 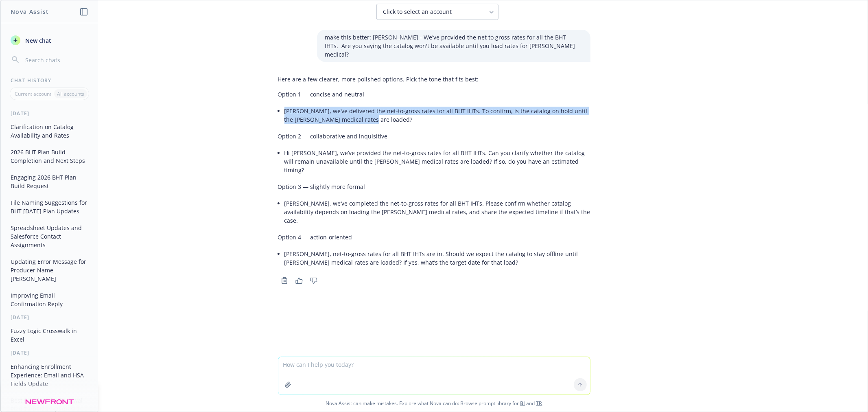 What do you see at coordinates (49, 40) in the screenshot?
I see `button: New chat` at bounding box center [49, 40].